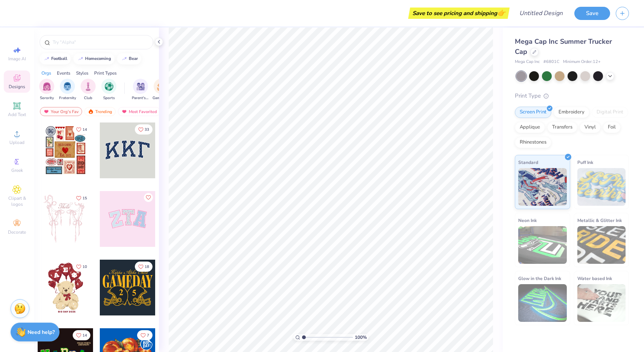  What do you see at coordinates (527, 220) in the screenshot?
I see `span: Neon Ink` at bounding box center [527, 220].